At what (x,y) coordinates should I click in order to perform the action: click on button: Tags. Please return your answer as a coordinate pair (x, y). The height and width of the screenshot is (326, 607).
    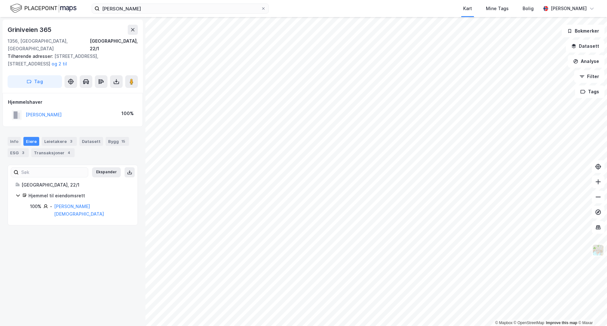
    Looking at the image, I should click on (590, 92).